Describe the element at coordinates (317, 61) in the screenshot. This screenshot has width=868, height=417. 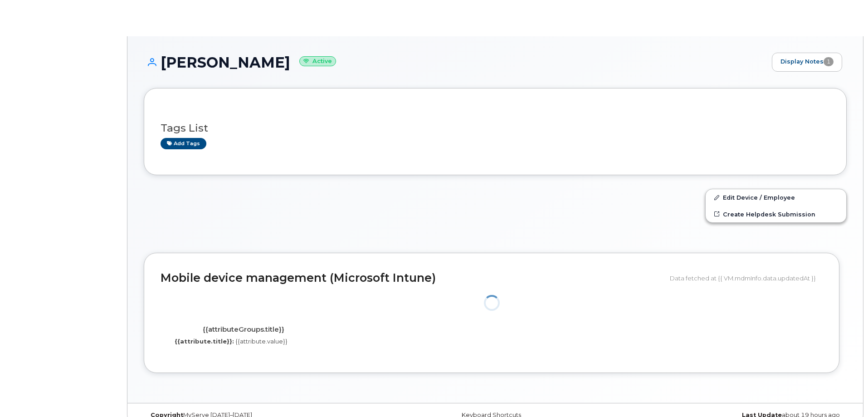
I see `small: Active` at that location.